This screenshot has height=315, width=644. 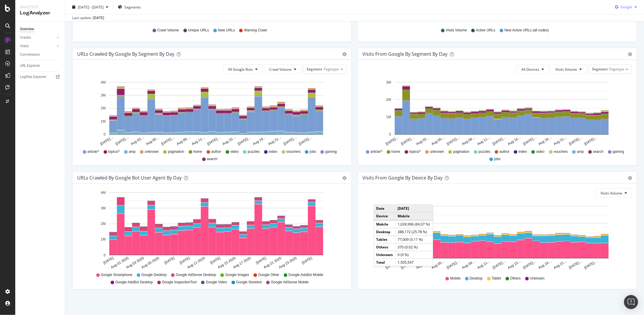 What do you see at coordinates (37, 46) in the screenshot?
I see `a: Visits` at bounding box center [37, 46].